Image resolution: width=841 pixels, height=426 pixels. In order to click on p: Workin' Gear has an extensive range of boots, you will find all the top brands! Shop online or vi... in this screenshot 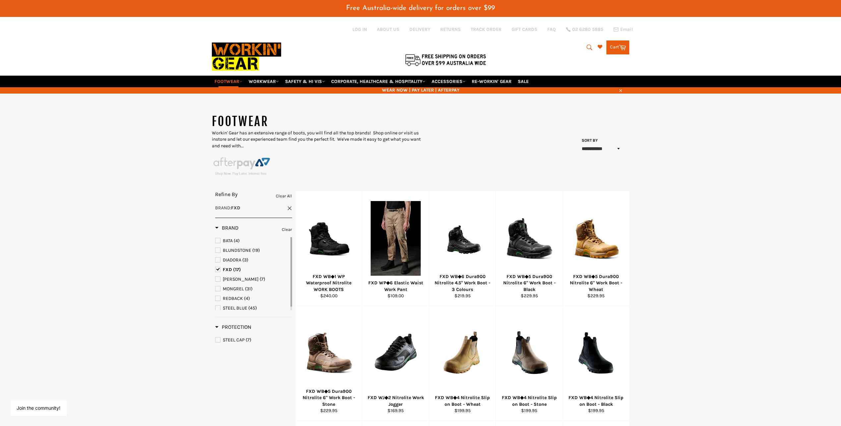, I will do `click(316, 139)`.